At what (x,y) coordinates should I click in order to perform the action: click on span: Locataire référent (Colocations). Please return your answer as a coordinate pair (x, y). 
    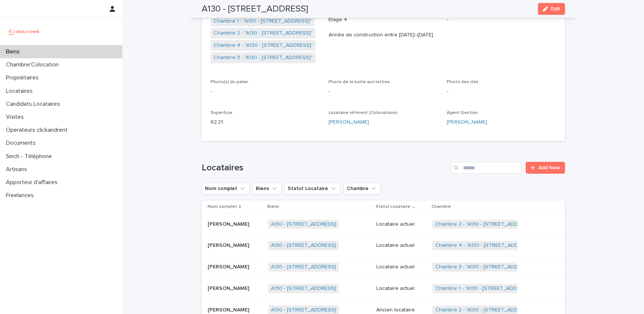
    Looking at the image, I should click on (363, 113).